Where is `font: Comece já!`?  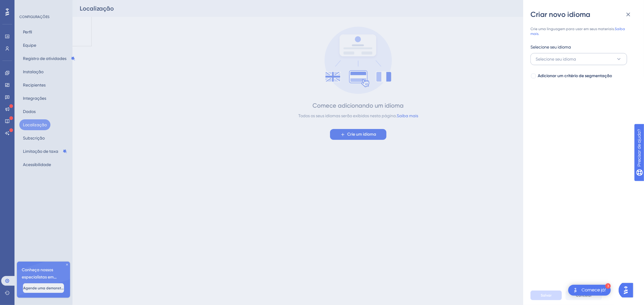 font: Comece já! is located at coordinates (593, 290).